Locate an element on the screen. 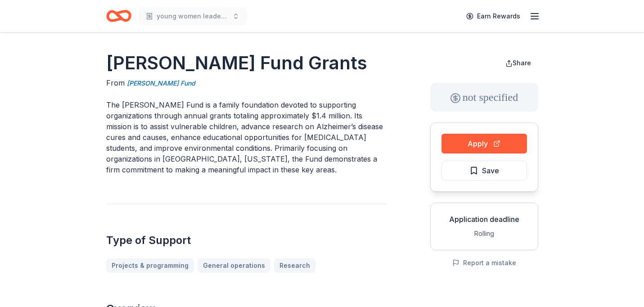  span: Share is located at coordinates (522, 63).